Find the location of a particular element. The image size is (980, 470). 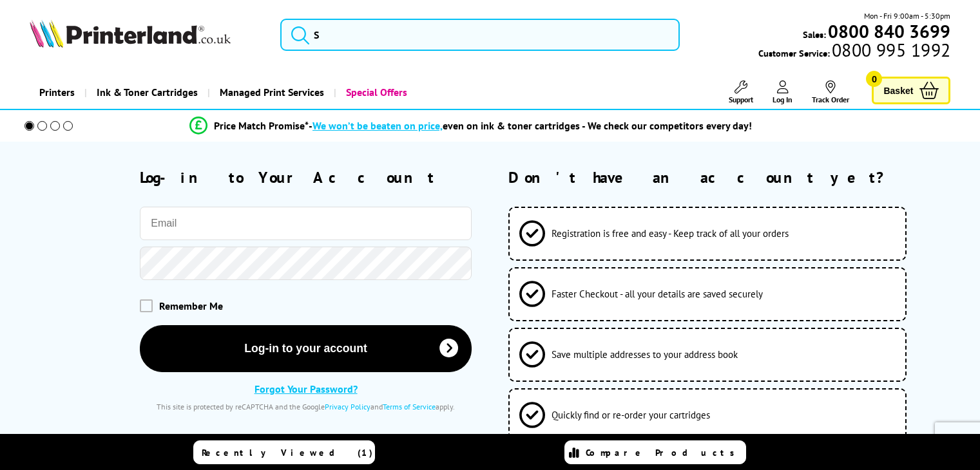

a: Ink & Toner Cartridges is located at coordinates (145, 92).